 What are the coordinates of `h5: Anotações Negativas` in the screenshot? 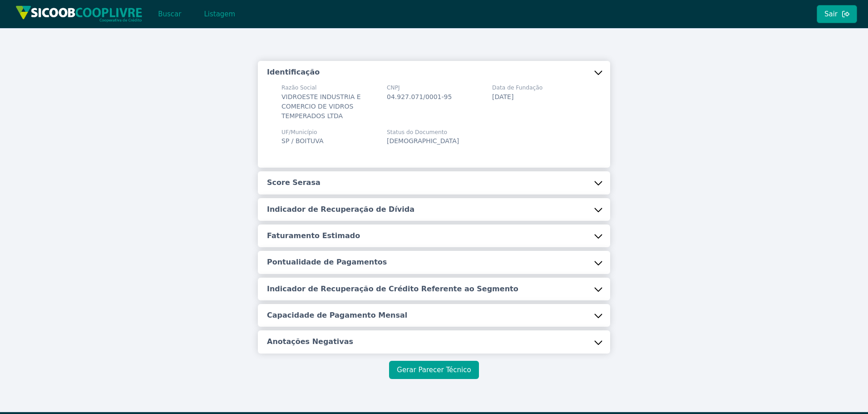 It's located at (310, 342).